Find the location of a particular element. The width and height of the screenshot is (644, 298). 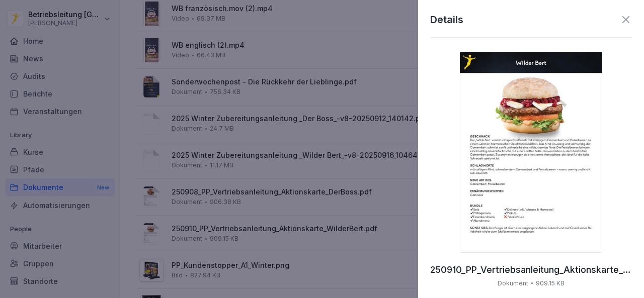

p: Dokument is located at coordinates (513, 283).